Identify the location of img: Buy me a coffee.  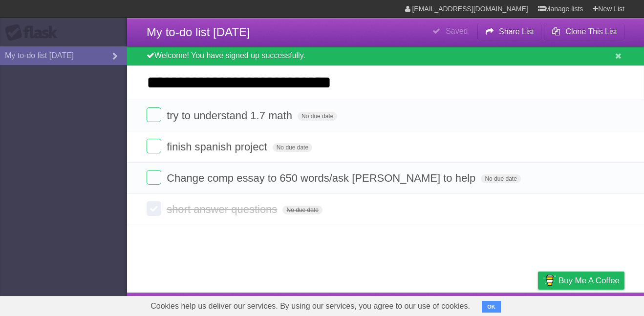
(549, 280).